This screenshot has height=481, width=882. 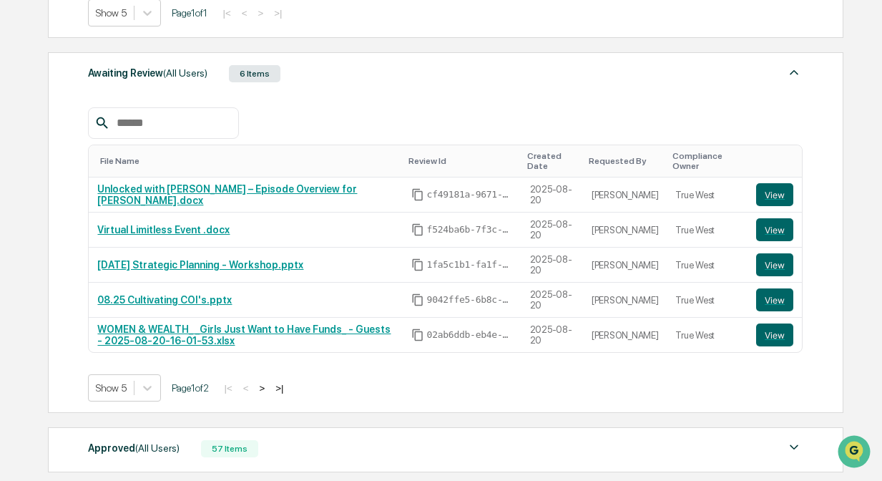 What do you see at coordinates (470, 195) in the screenshot?
I see `span: cf49181a-9671-464e-a5c9-291ddb010013` at bounding box center [470, 195].